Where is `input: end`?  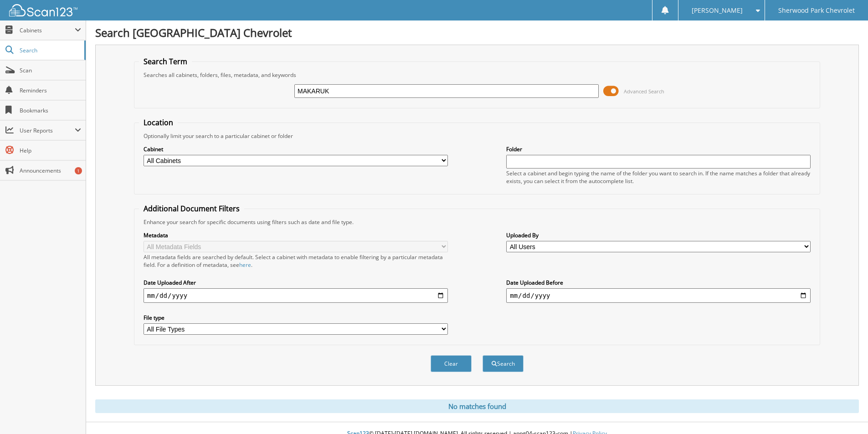 input: end is located at coordinates (658, 296).